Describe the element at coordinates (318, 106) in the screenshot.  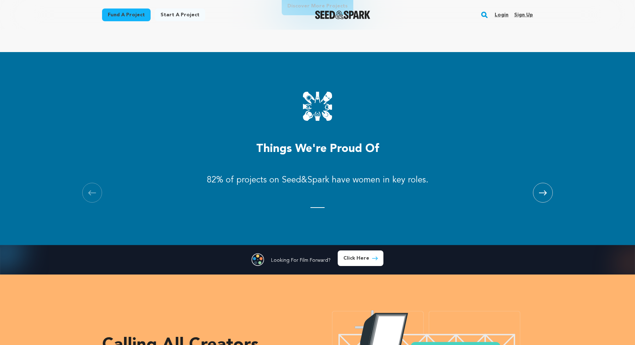
I see `img: Seed&Spark Community Icon` at that location.